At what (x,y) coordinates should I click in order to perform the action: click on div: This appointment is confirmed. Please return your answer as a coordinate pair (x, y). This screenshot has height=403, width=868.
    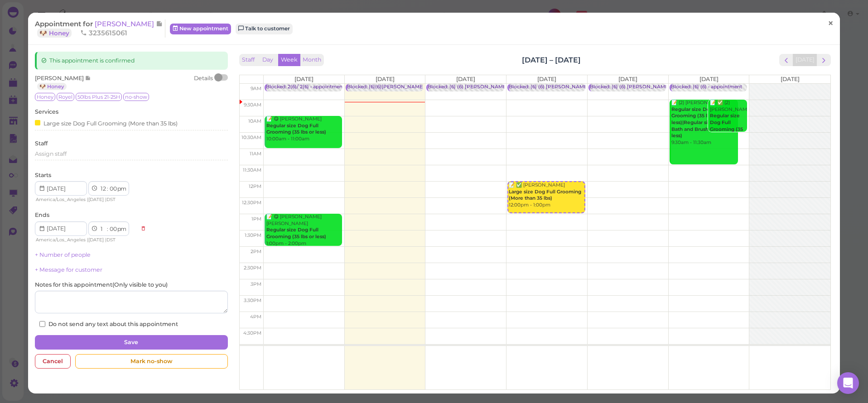
    Looking at the image, I should click on (131, 60).